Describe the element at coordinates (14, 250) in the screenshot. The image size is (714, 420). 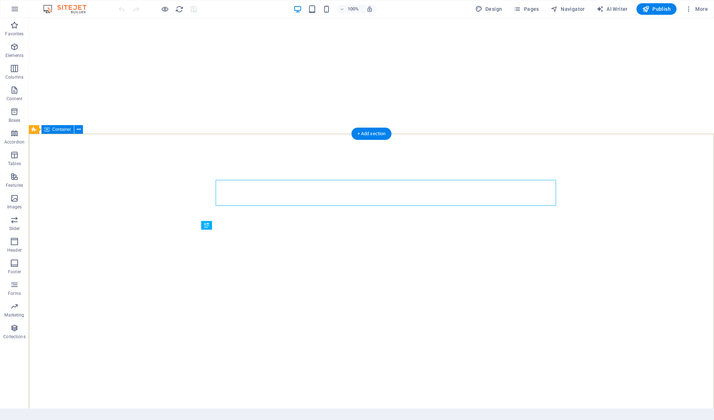
I see `p: Header` at that location.